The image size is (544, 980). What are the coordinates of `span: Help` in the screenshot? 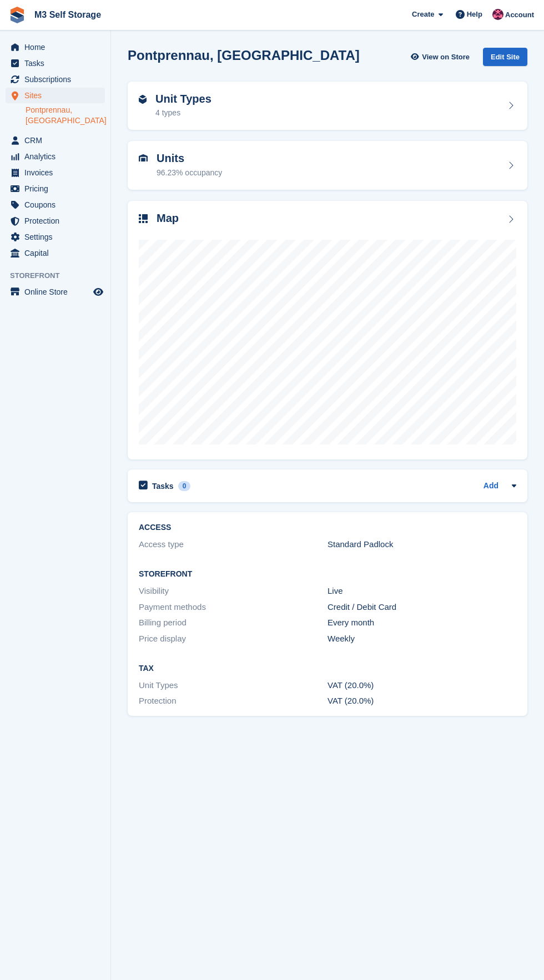 It's located at (474, 15).